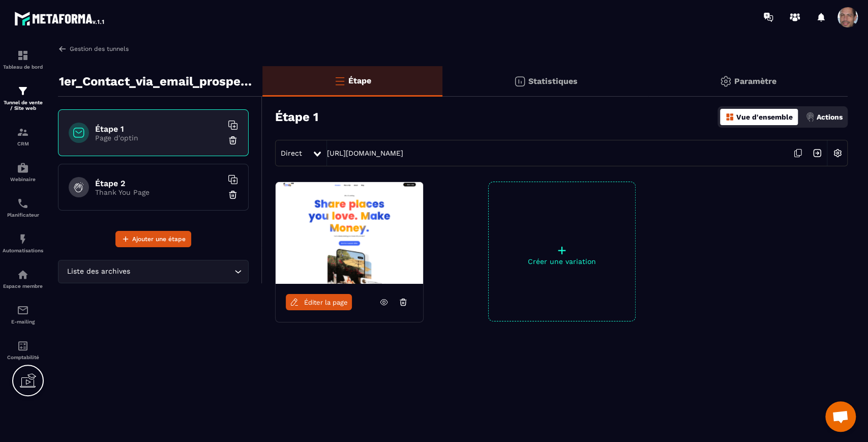 The height and width of the screenshot is (442, 868). I want to click on p: Étape, so click(360, 81).